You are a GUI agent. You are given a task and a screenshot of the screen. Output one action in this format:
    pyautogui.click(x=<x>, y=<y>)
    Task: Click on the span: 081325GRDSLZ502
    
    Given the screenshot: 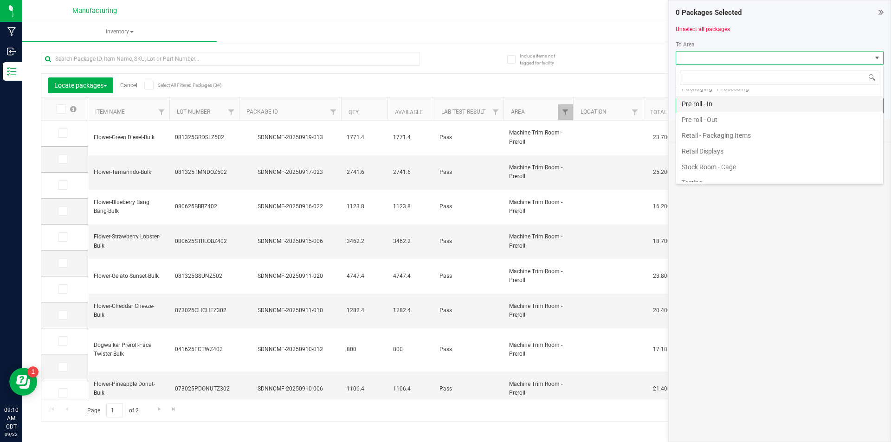 What is the action you would take?
    pyautogui.click(x=204, y=137)
    